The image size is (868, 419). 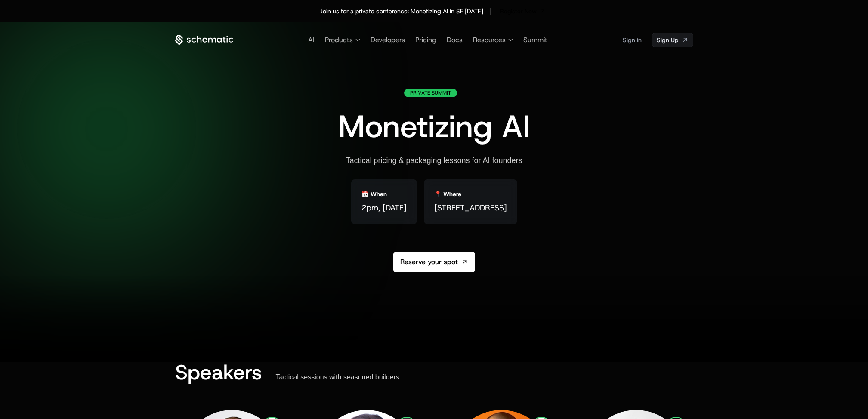 I want to click on div: 📍 Where, so click(x=448, y=194).